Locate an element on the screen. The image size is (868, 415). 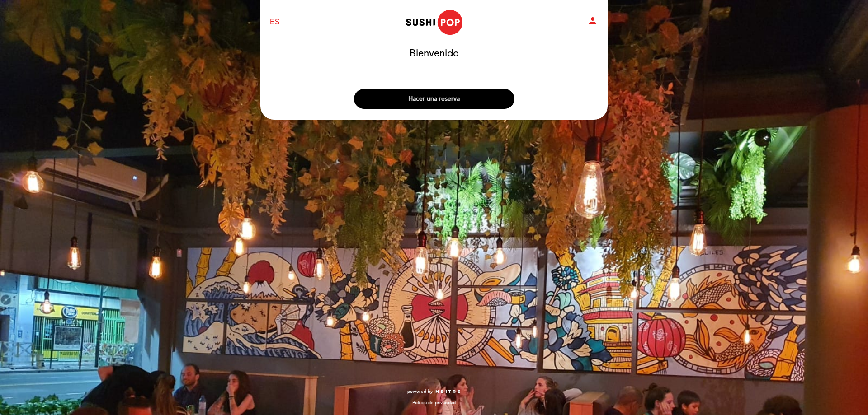
button: person is located at coordinates (593, 22).